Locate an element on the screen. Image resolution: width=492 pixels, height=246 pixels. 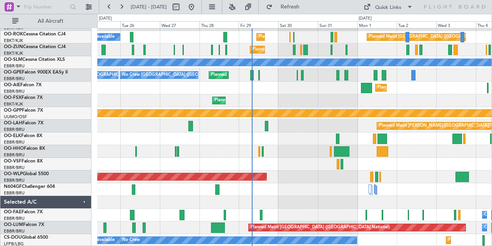
a: OO-LUMFalcon 7X is located at coordinates (24, 225).